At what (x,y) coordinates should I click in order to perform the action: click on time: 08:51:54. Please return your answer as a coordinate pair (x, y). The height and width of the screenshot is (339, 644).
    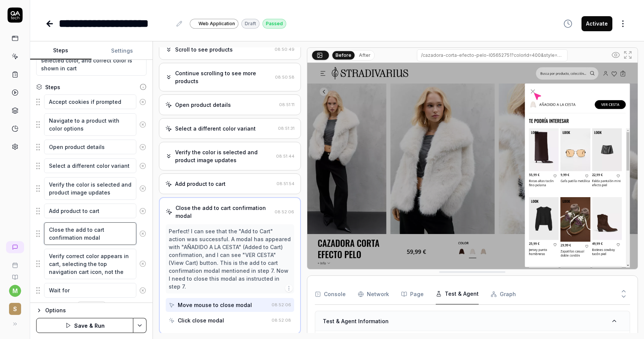
    Looking at the image, I should click on (285, 183).